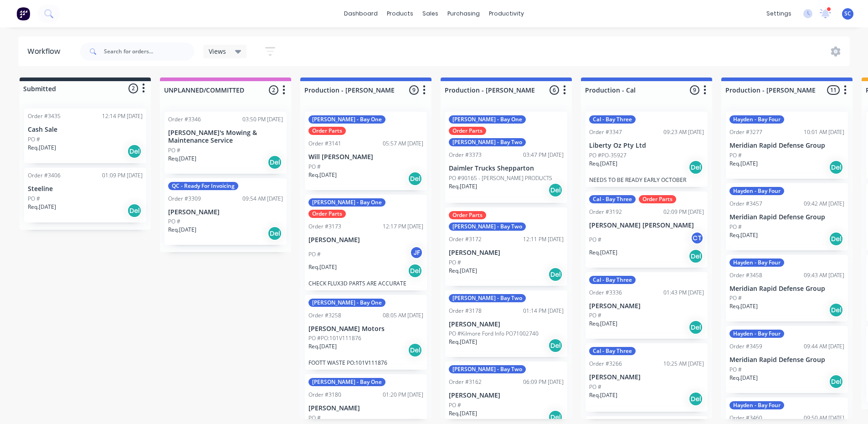 The height and width of the screenshot is (424, 868). Describe the element at coordinates (361, 13) in the screenshot. I see `a: dashboard` at that location.